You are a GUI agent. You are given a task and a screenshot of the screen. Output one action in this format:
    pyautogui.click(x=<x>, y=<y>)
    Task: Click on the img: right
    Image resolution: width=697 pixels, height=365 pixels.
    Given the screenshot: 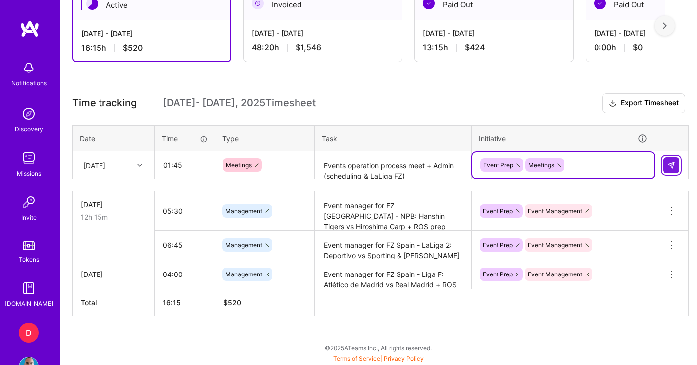 What is the action you would take?
    pyautogui.click(x=664, y=26)
    